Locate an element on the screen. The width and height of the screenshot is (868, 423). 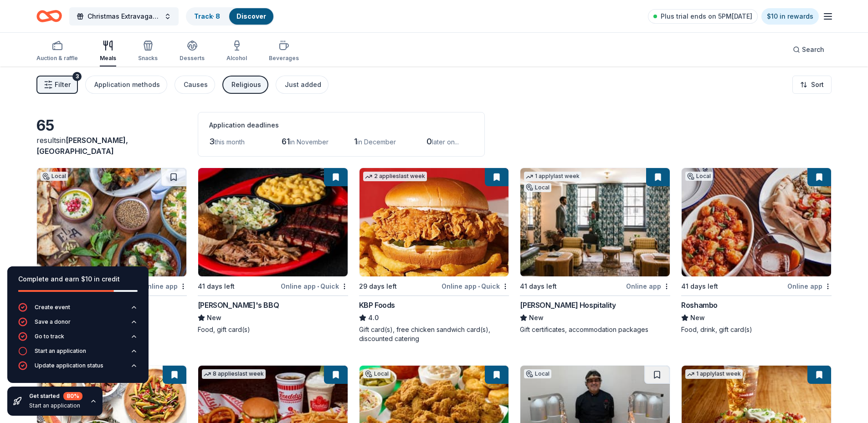
button: Update application status is located at coordinates (78, 369).